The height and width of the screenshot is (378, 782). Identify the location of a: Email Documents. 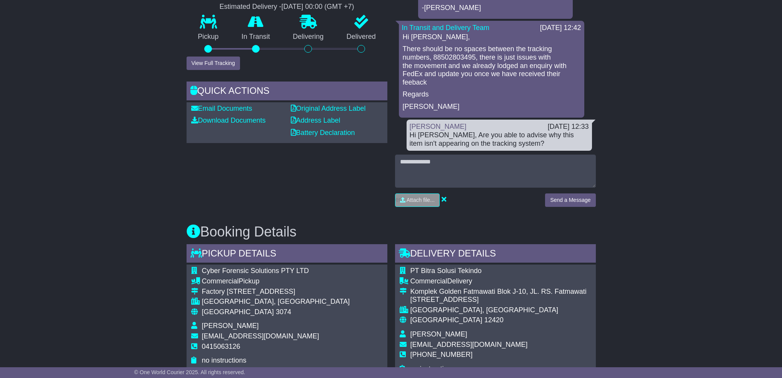
(222, 108).